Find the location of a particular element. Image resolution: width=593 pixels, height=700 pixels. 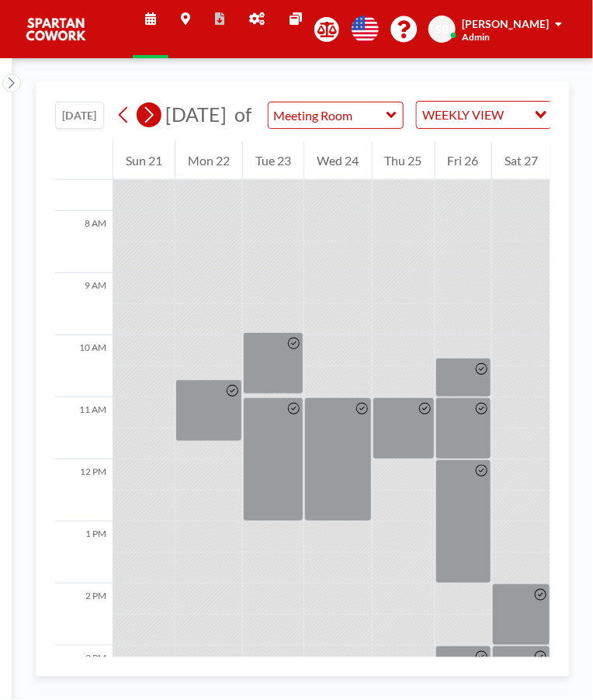

div: Tue 23 is located at coordinates (273, 161).